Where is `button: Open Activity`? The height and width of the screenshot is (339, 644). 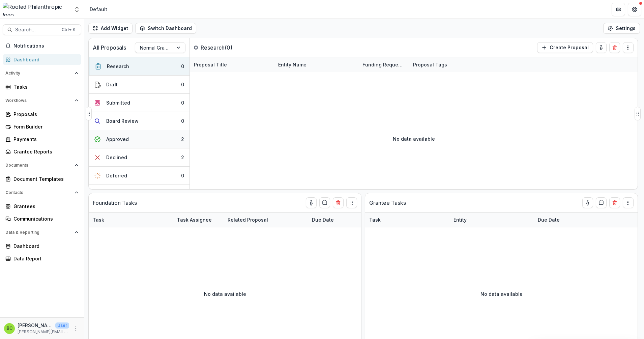
button: Open Activity is located at coordinates (42, 73).